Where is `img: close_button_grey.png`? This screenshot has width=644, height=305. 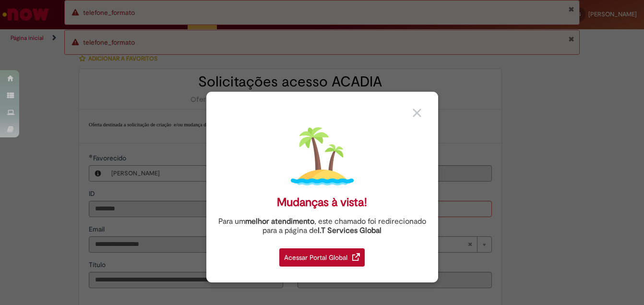 img: close_button_grey.png is located at coordinates (417, 113).